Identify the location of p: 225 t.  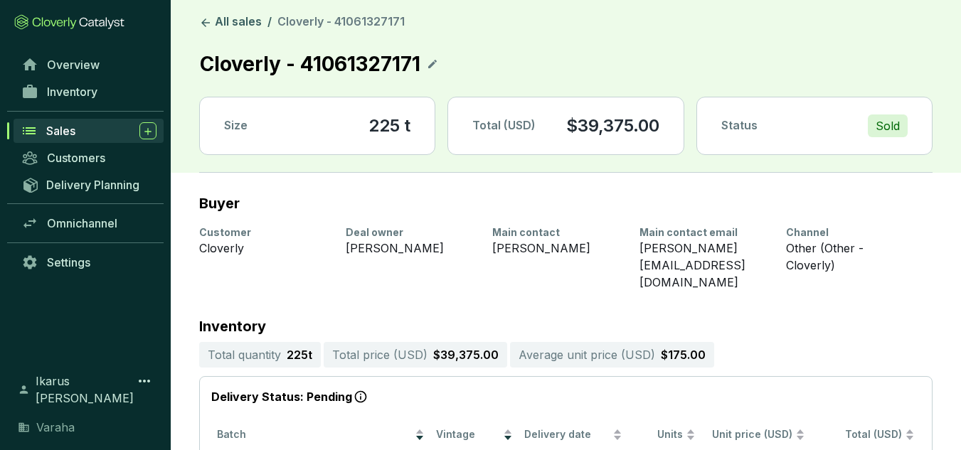
(300, 355).